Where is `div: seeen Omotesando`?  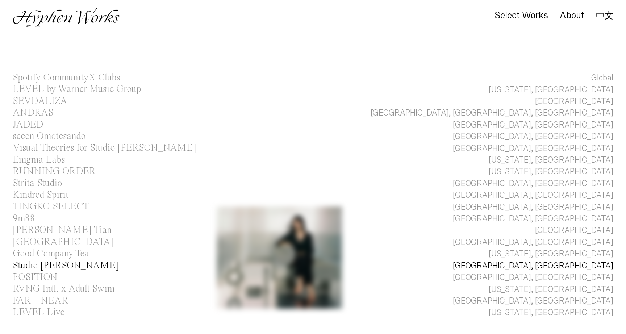 div: seeen Omotesando is located at coordinates (49, 136).